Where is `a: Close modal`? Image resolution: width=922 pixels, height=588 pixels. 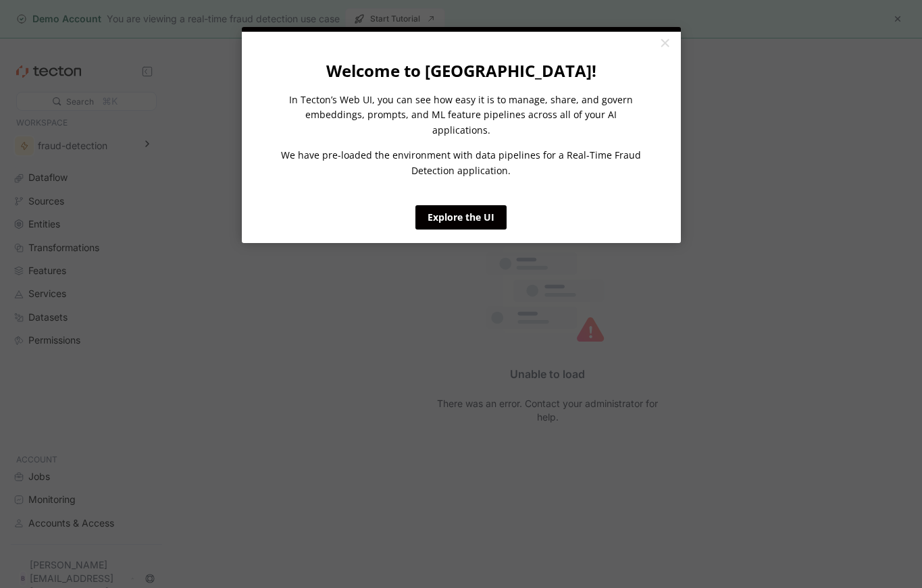
a: Close modal is located at coordinates (665, 44).